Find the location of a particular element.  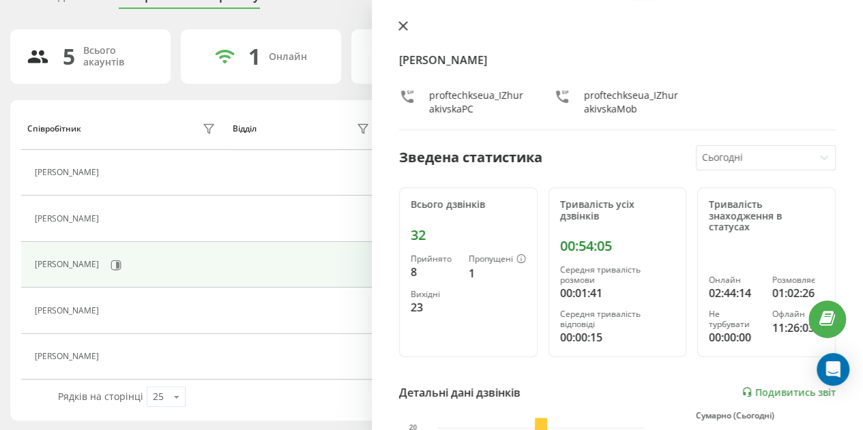

div: Середня тривалість відповіді is located at coordinates (617, 319).